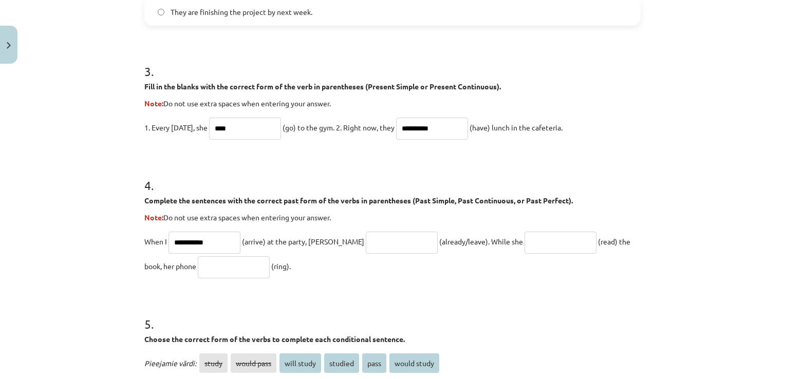  What do you see at coordinates (342, 363) in the screenshot?
I see `span: studied` at bounding box center [342, 363].